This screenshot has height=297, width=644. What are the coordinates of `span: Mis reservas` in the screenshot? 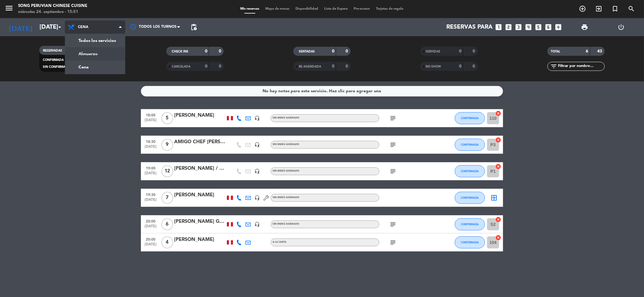 It's located at (250, 9).